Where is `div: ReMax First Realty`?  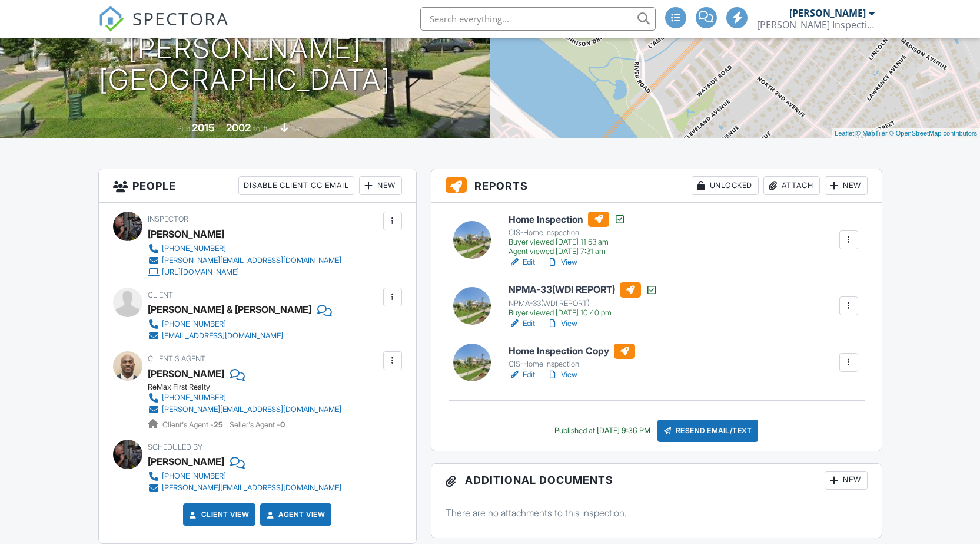
div: ReMax First Realty is located at coordinates (249, 387).